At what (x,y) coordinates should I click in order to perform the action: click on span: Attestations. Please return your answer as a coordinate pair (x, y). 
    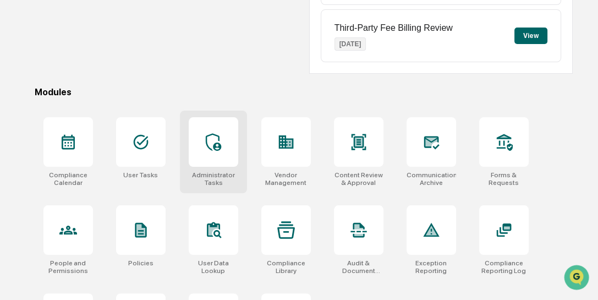
    Looking at the image, I should click on (113, 144).